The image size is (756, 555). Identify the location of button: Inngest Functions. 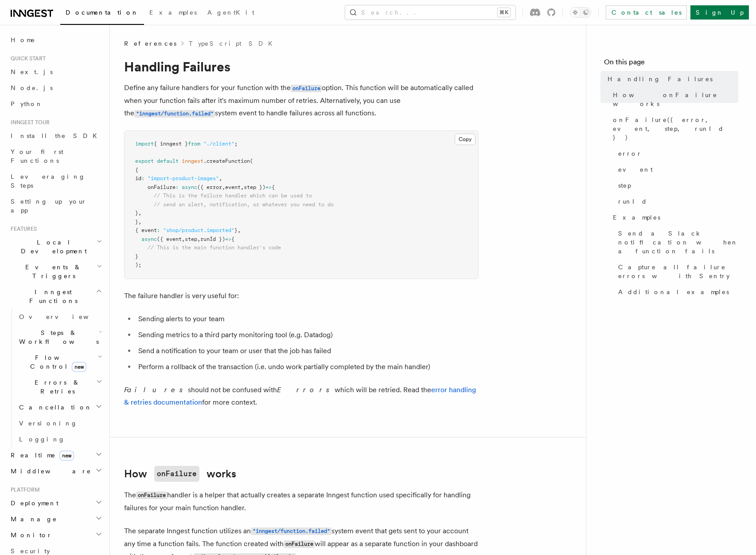
(55, 297).